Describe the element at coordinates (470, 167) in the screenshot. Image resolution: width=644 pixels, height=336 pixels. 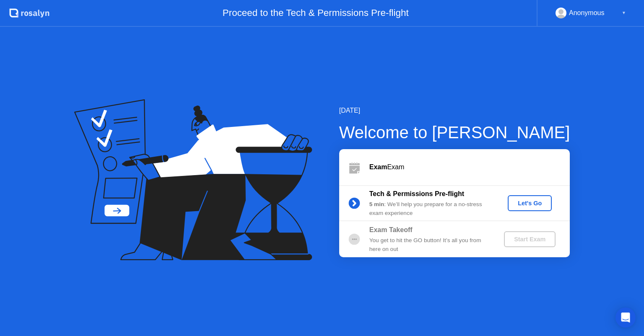
I see `div: Exam` at that location.